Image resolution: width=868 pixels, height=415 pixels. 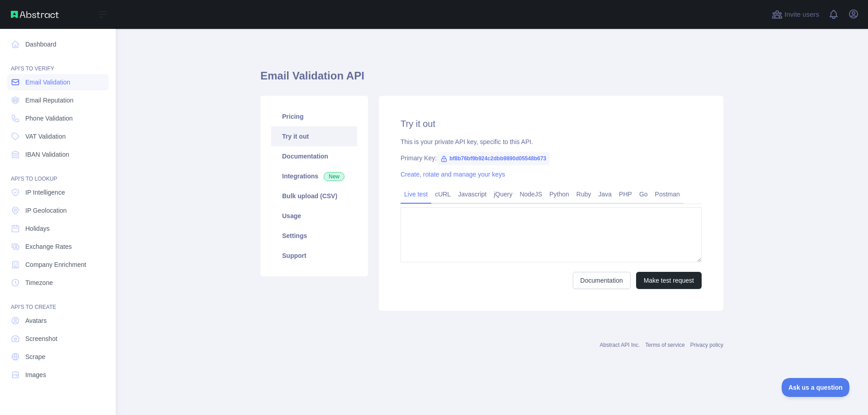 What do you see at coordinates (49, 100) in the screenshot?
I see `span: Email Reputation` at bounding box center [49, 100].